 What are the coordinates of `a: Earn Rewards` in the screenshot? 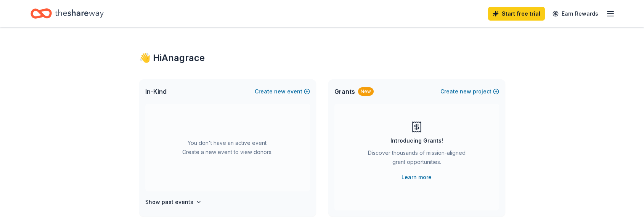 It's located at (576, 14).